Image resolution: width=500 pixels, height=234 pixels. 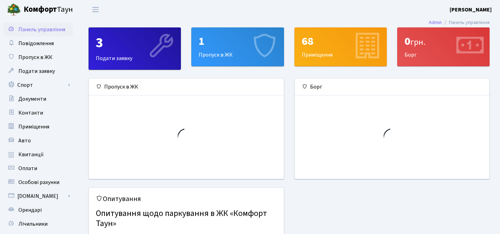 What do you see at coordinates (14, 10) in the screenshot?
I see `img: logo.png` at bounding box center [14, 10].